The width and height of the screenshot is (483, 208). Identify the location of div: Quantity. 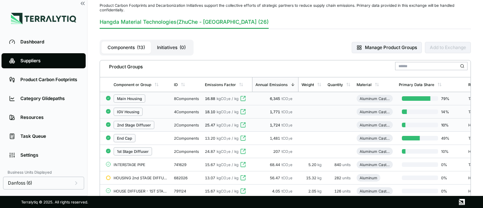
(335, 85).